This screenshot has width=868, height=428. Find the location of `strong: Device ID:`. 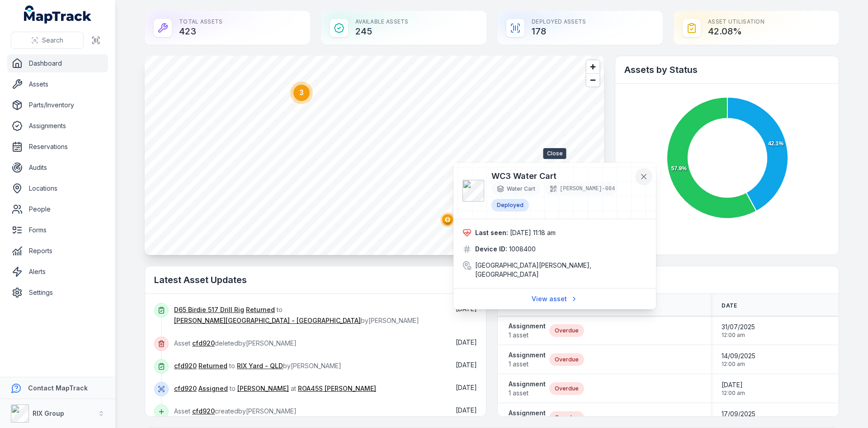

strong: Device ID: is located at coordinates (491, 249).